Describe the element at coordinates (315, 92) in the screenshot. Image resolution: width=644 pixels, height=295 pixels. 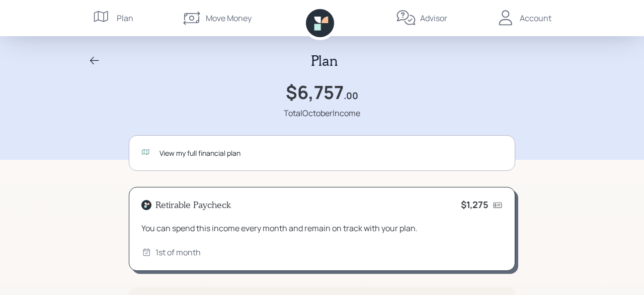
I see `h1: $6,757` at that location.